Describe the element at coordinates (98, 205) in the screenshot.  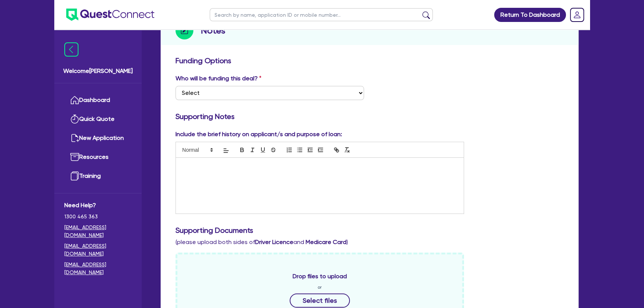
I see `span: Need Help?` at that location.